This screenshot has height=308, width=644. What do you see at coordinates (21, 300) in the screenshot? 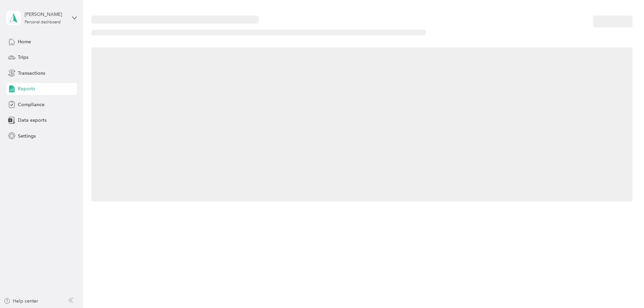
I see `div: Help center` at bounding box center [21, 300].